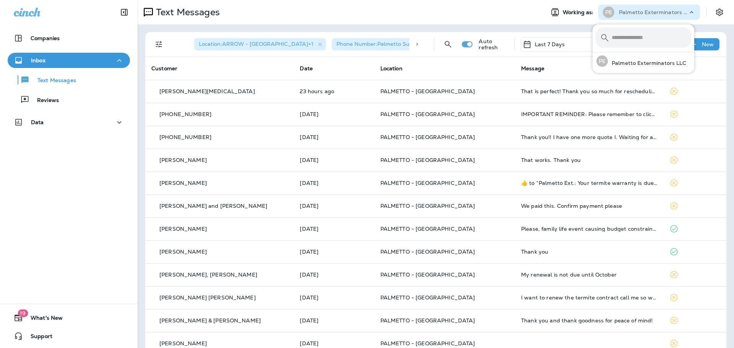 The height and width of the screenshot is (348, 734). Describe the element at coordinates (390, 44) in the screenshot. I see `div: Phone Number:Palmetto Summerville` at that location.